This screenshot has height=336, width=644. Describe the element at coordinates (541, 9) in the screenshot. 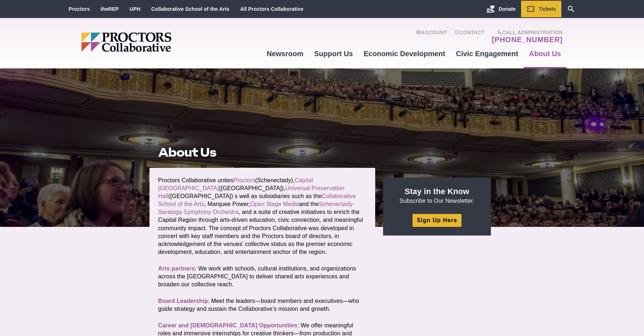

I see `a: Tickets` at that location.